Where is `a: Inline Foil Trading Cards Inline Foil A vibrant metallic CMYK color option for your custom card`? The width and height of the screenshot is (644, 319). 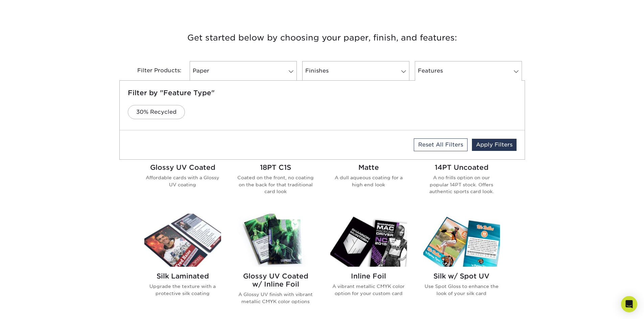 a: Inline Foil Trading Cards Inline Foil A vibrant metallic CMYK color option for your custom card is located at coordinates (368, 264).